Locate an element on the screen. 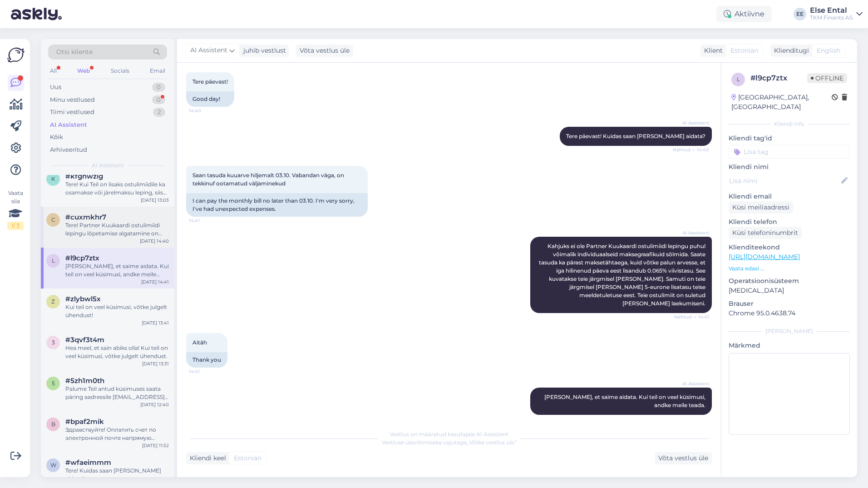 This screenshot has width=868, height=488. div: 2 is located at coordinates (159, 112).